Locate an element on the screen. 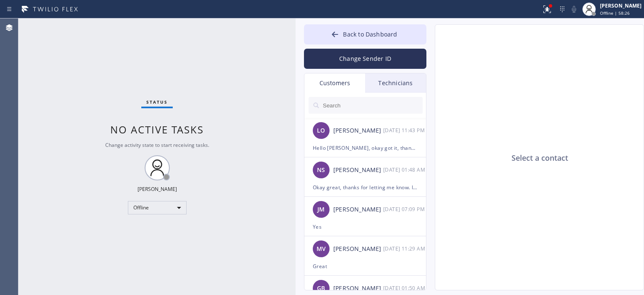  div: 09/24/2025 9:43 AM is located at coordinates (405, 130).